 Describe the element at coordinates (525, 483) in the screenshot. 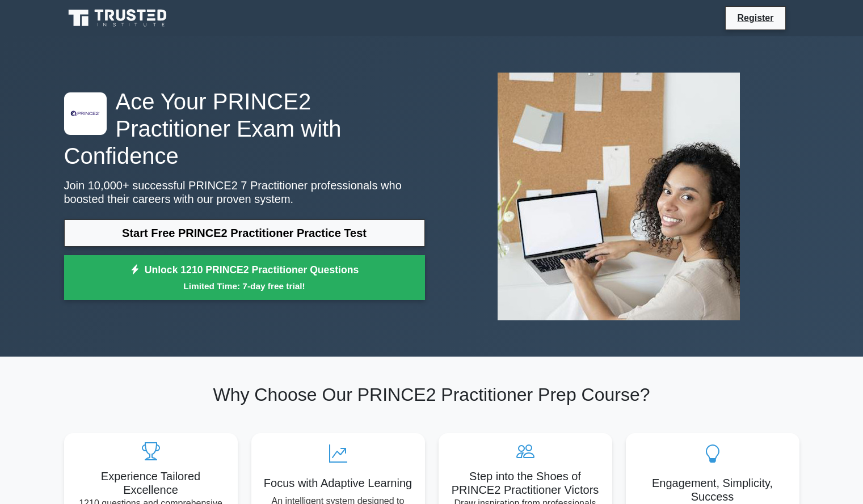

I see `h5: Step into the Shoes of PRINCE2 Practitioner Victors` at that location.